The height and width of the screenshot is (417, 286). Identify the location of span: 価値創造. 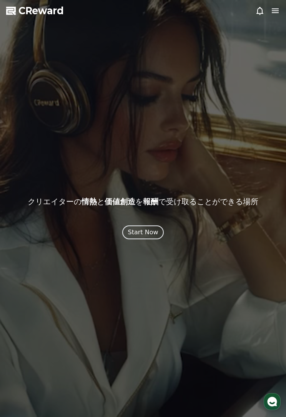
(120, 201).